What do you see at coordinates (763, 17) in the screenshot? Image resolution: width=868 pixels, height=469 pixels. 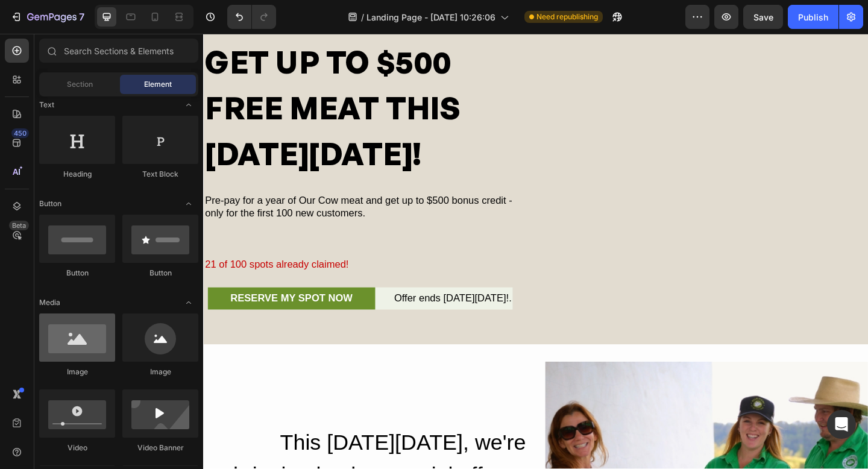 I see `span: Save` at bounding box center [763, 17].